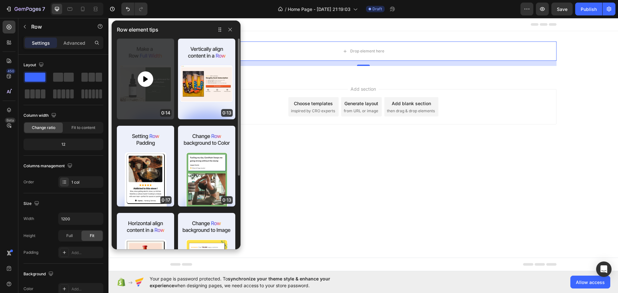 The height and width of the screenshot is (293, 618). Describe the element at coordinates (588, 9) in the screenshot. I see `div: Publish` at that location.